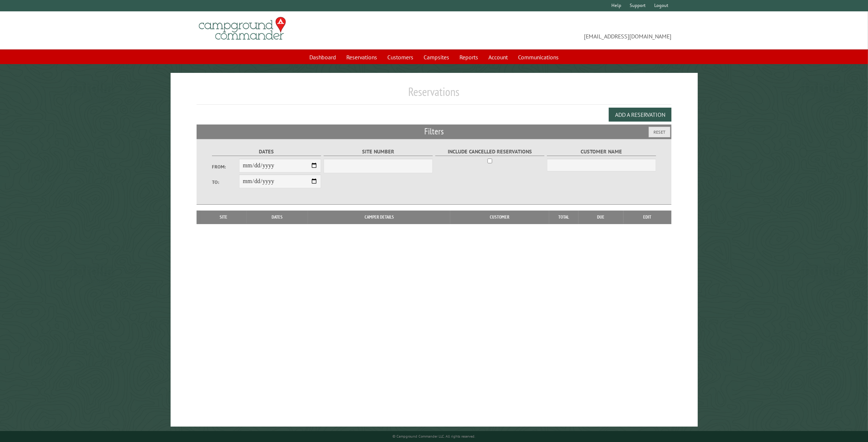 Image resolution: width=868 pixels, height=442 pixels. Describe the element at coordinates (660, 132) in the screenshot. I see `button: Reset` at that location.